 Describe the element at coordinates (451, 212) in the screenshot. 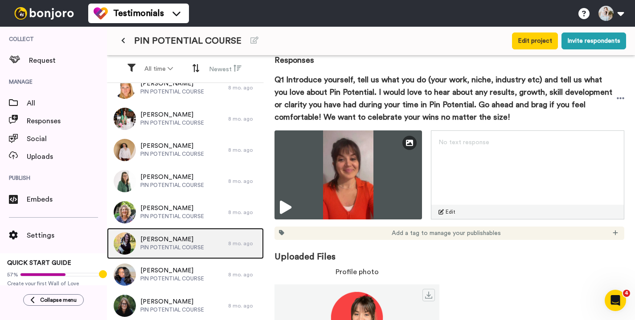

I see `span: Edit` at that location.